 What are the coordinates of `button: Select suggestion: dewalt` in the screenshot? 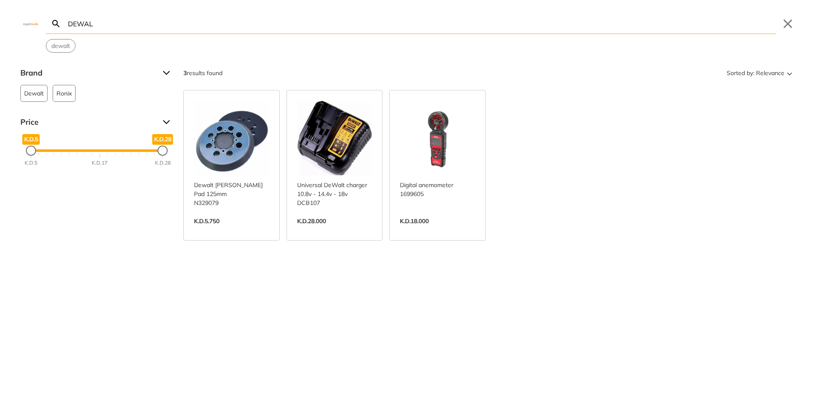 It's located at (61, 46).